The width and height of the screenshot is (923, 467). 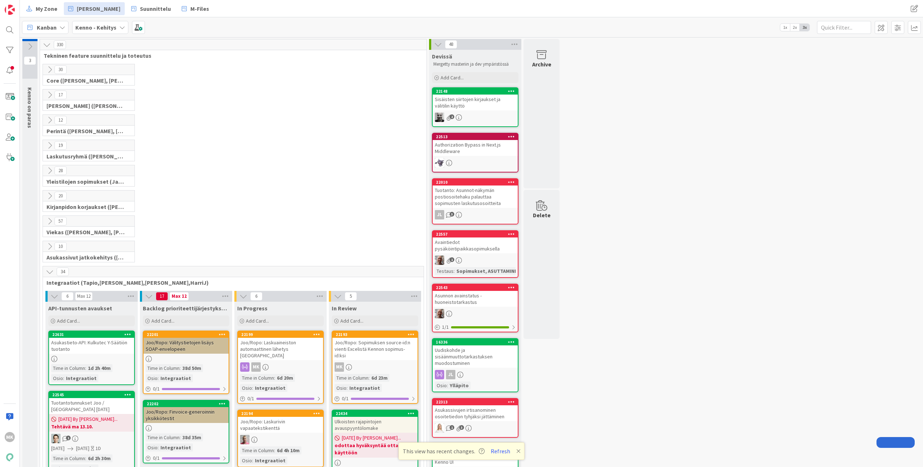 I want to click on div: Sisäisten siirtojen kirjaukset ja välitilin käyttö, so click(x=475, y=102).